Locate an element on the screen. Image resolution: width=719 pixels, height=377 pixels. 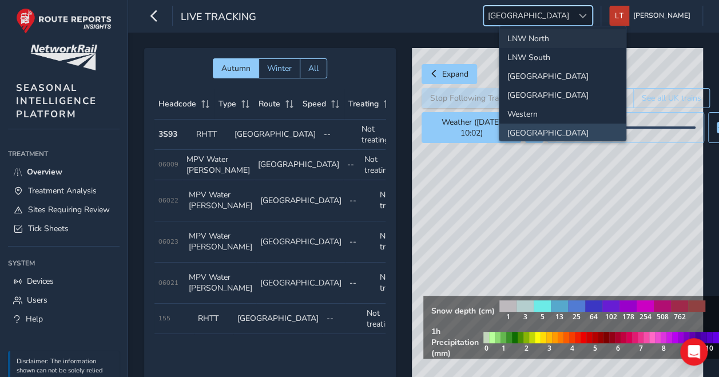
span: 06021 is located at coordinates (168, 282).